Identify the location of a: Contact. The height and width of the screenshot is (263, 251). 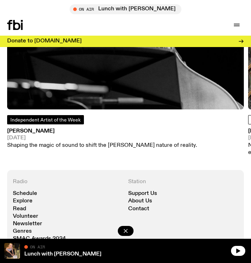
(138, 209).